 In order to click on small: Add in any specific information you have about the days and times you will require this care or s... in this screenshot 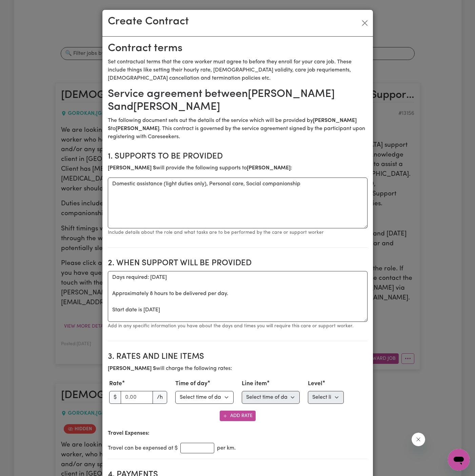, I will do `click(230, 326)`.